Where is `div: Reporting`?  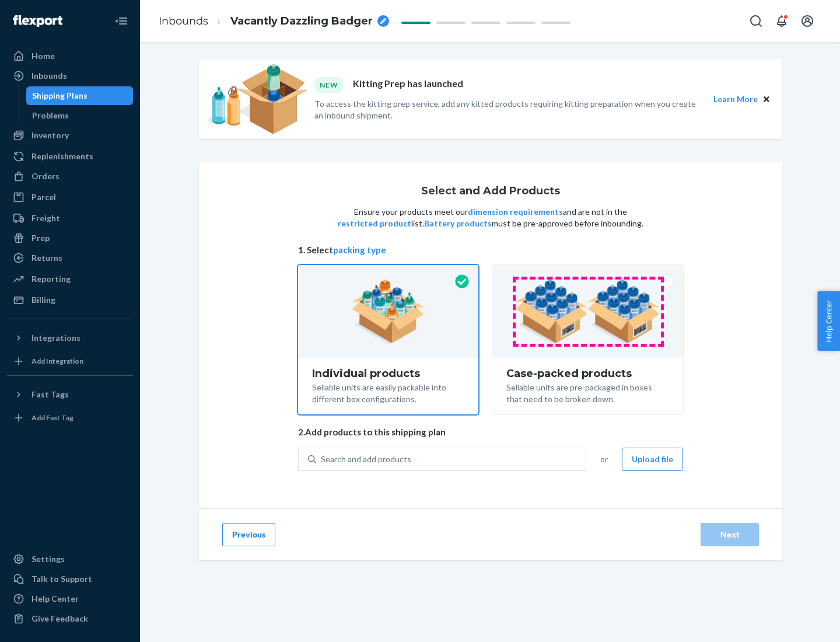 div: Reporting is located at coordinates (51, 279).